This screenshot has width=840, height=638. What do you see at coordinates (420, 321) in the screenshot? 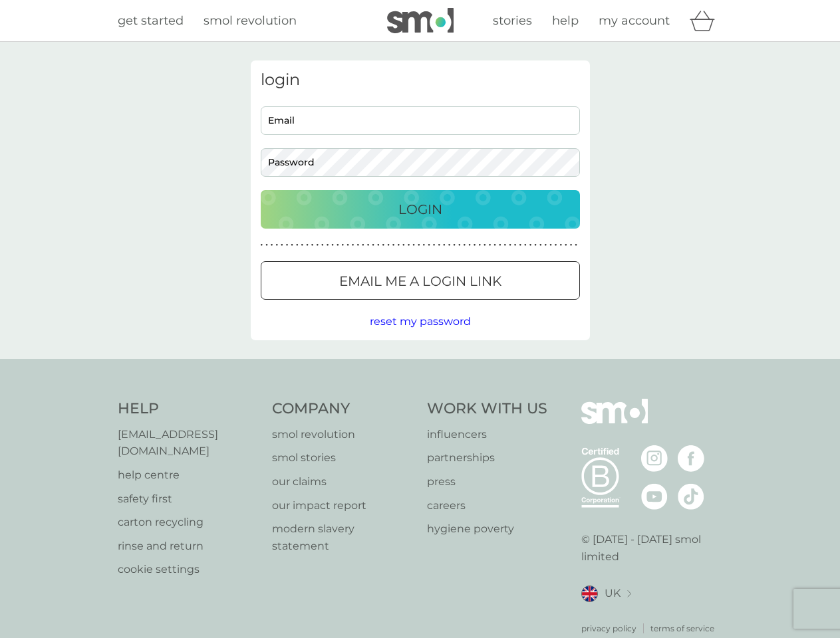
I see `span: reset my password` at bounding box center [420, 321].